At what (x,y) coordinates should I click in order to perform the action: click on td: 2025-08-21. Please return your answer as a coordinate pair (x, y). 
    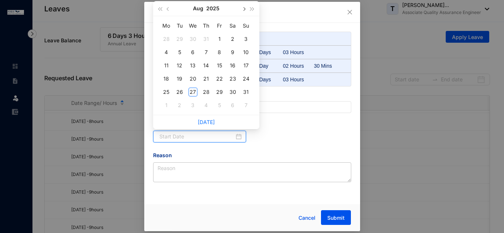
    Looking at the image, I should click on (206, 79).